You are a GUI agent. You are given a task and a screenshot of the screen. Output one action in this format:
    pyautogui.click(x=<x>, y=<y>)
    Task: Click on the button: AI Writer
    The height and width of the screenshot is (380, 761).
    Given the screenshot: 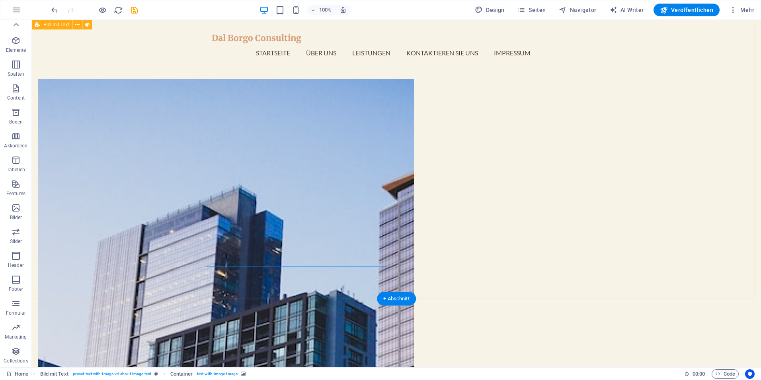 What is the action you would take?
    pyautogui.click(x=626, y=10)
    